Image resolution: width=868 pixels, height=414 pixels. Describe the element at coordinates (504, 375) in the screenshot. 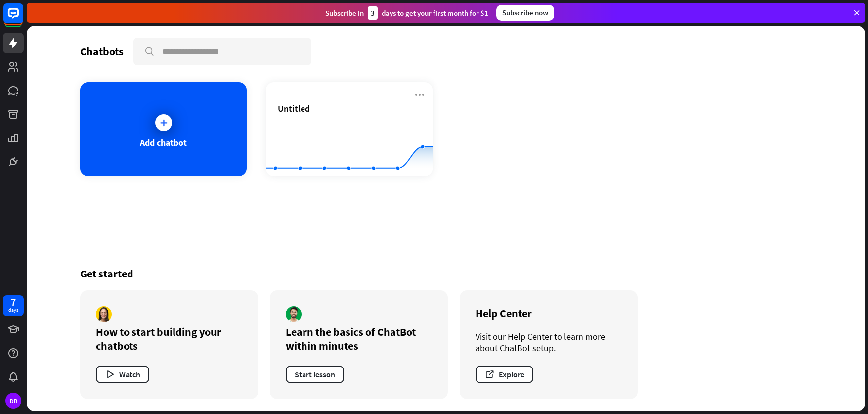

I see `button: Explore` at that location.